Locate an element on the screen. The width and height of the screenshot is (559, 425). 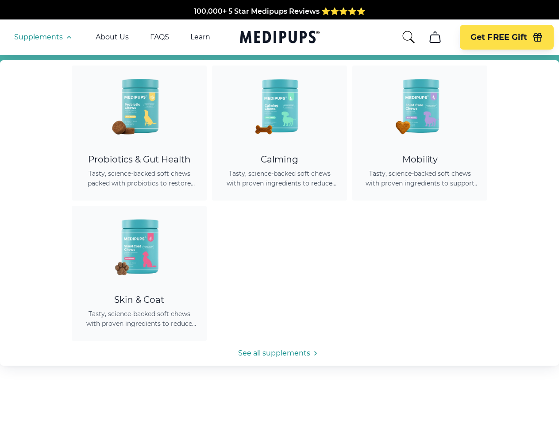
button: Get FREE Gift is located at coordinates (506, 37).